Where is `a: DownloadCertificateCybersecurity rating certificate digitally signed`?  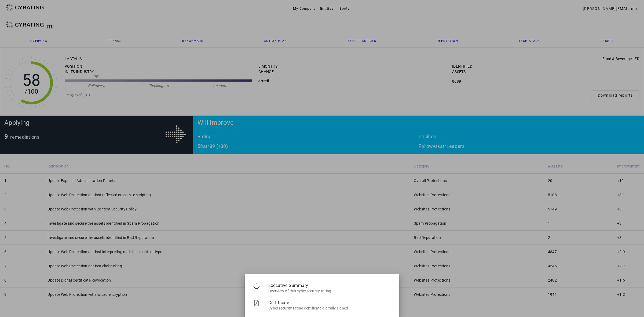
a: DownloadCertificateCybersecurity rating certificate digitally signed is located at coordinates (322, 304).